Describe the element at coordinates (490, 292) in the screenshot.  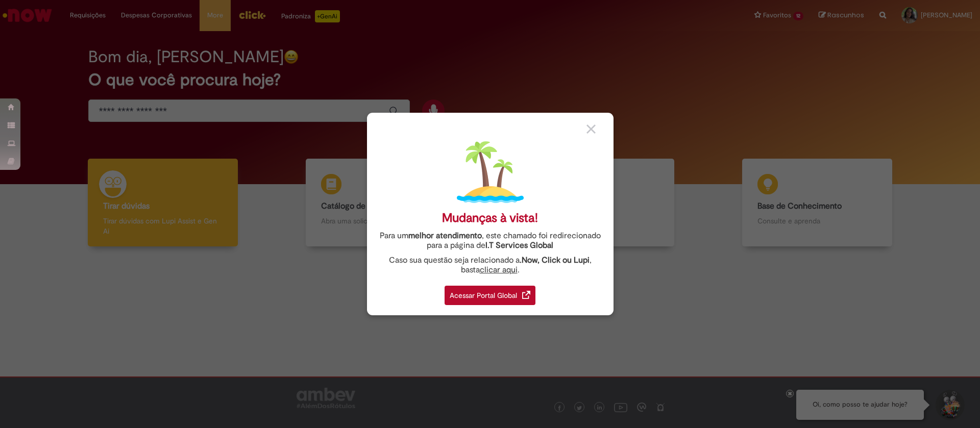
I see `a: Acessar Portal Global` at that location.